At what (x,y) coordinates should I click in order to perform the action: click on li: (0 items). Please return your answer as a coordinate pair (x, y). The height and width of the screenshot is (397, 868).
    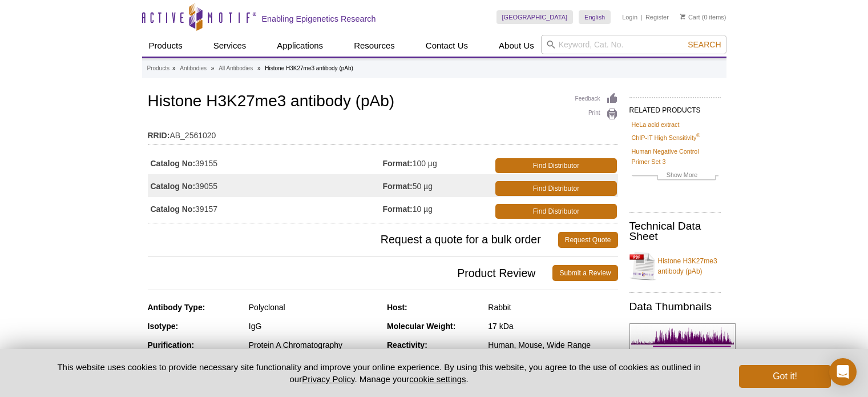
    Looking at the image, I should click on (703, 17).